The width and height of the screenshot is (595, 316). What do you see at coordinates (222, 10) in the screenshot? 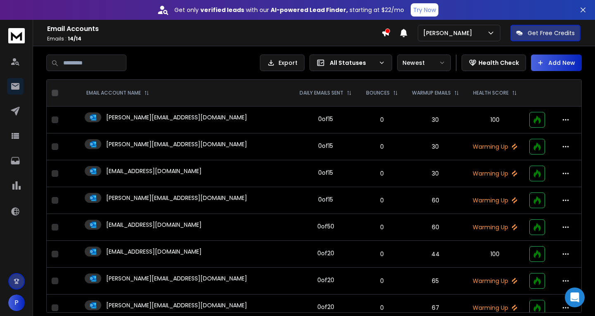
I see `strong: verified leads` at bounding box center [222, 10].